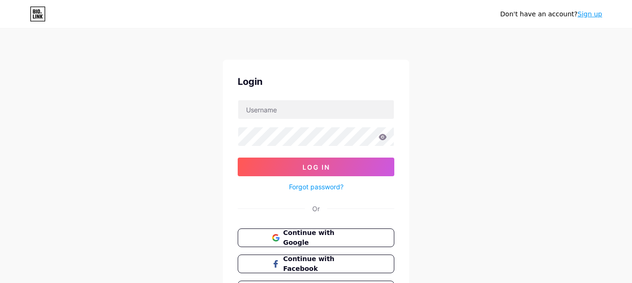 The height and width of the screenshot is (283, 632). Describe the element at coordinates (316, 186) in the screenshot. I see `a: Forgot password?` at that location.